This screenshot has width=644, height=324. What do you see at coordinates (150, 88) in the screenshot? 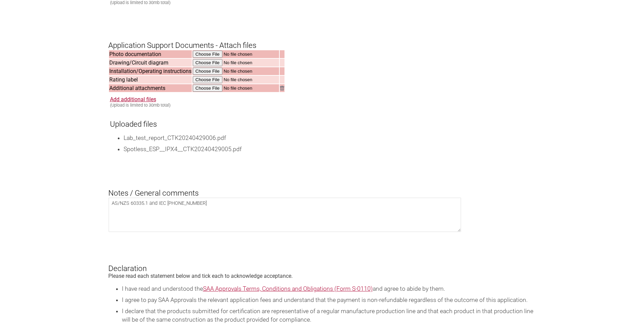
I see `td: Additional attachments` at bounding box center [150, 88].